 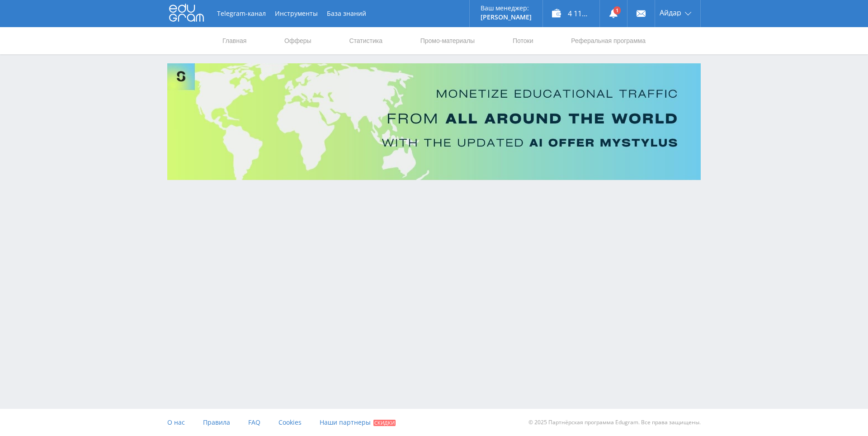 What do you see at coordinates (448, 41) in the screenshot?
I see `a: Промо-материалы` at bounding box center [448, 41].